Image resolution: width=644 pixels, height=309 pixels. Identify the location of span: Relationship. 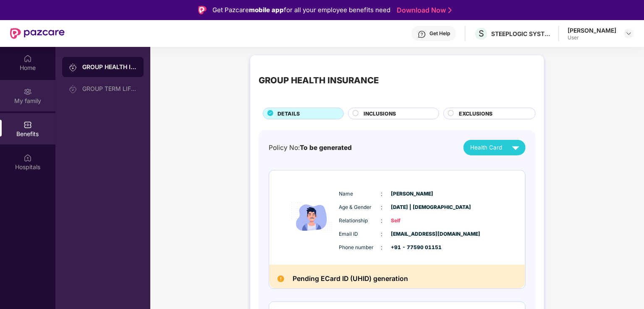
(360, 221).